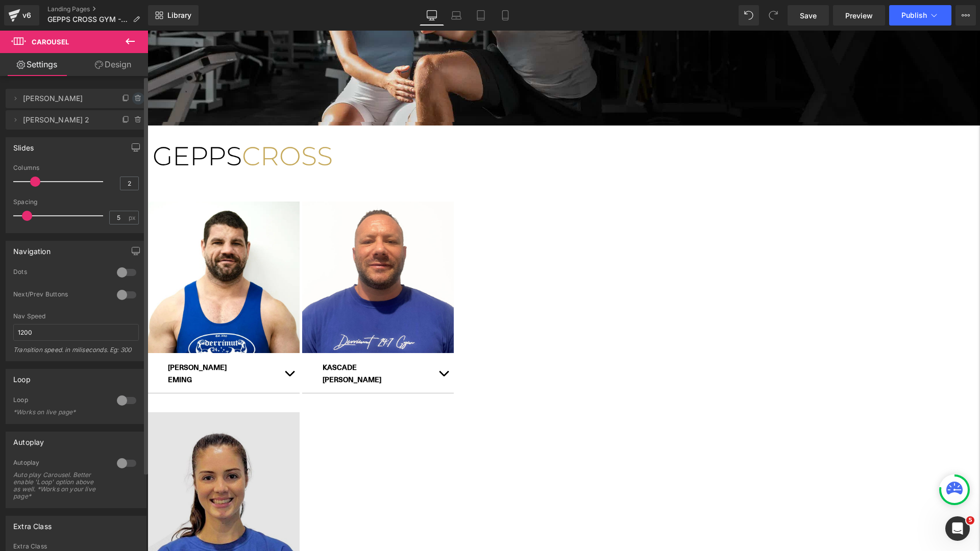  What do you see at coordinates (60, 412) in the screenshot?
I see `div: *Works on live page*` at bounding box center [60, 412].